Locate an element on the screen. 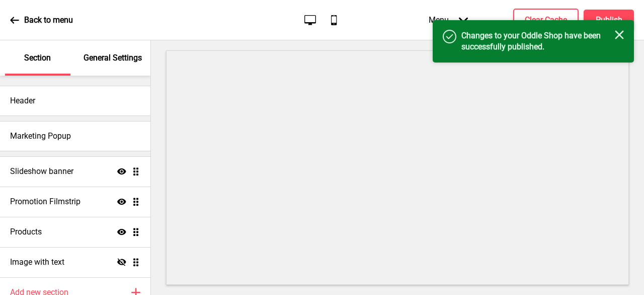 The height and width of the screenshot is (295, 644). button: Publish is located at coordinates (609, 20).